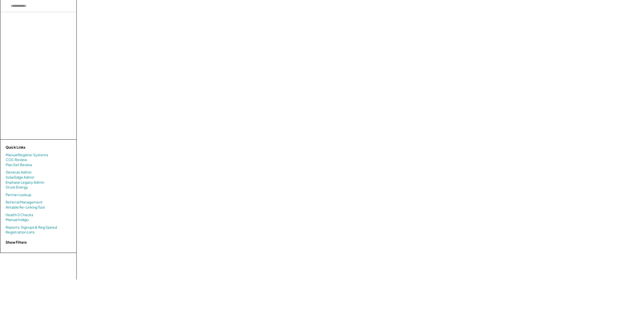 This screenshot has height=328, width=644. What do you see at coordinates (19, 165) in the screenshot?
I see `a: Plan Set Review` at bounding box center [19, 165].